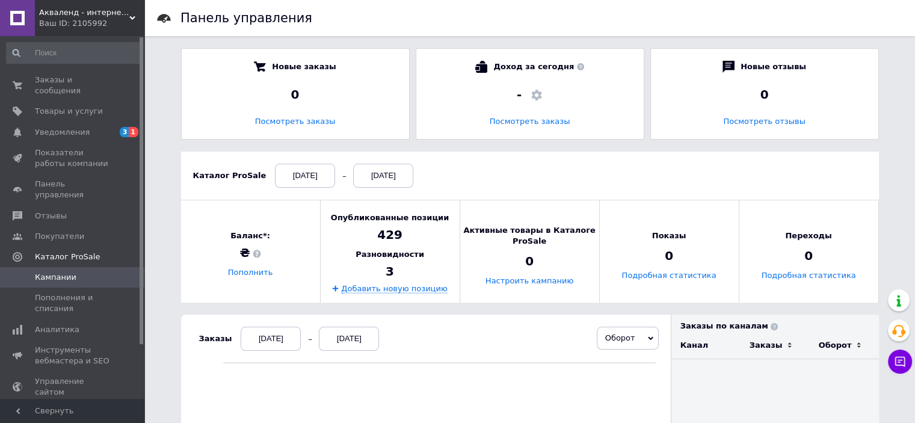 The image size is (915, 423). I want to click on span: Показатели работы компании, so click(73, 158).